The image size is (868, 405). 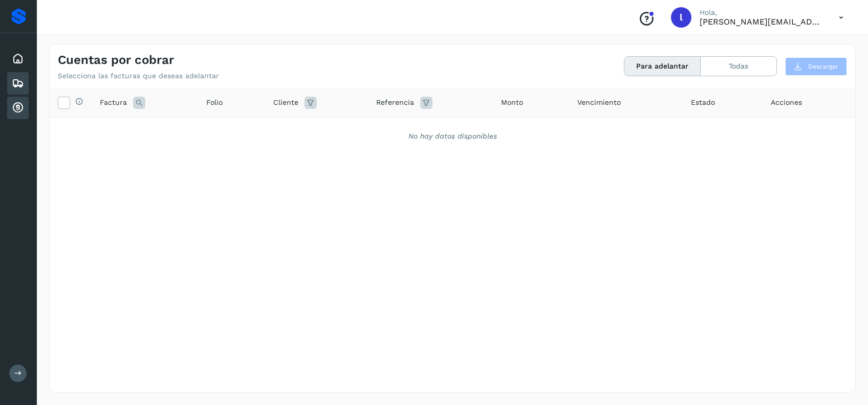 What do you see at coordinates (786, 102) in the screenshot?
I see `span: Acciones` at bounding box center [786, 102].